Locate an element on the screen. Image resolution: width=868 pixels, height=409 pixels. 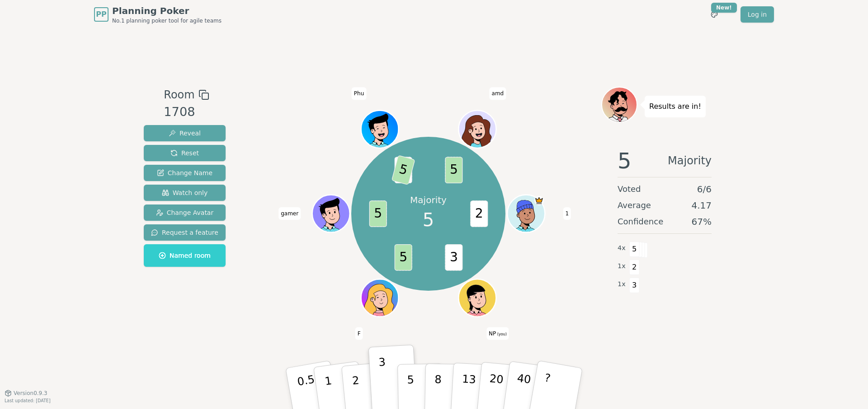
p: Majority is located at coordinates (428, 200).